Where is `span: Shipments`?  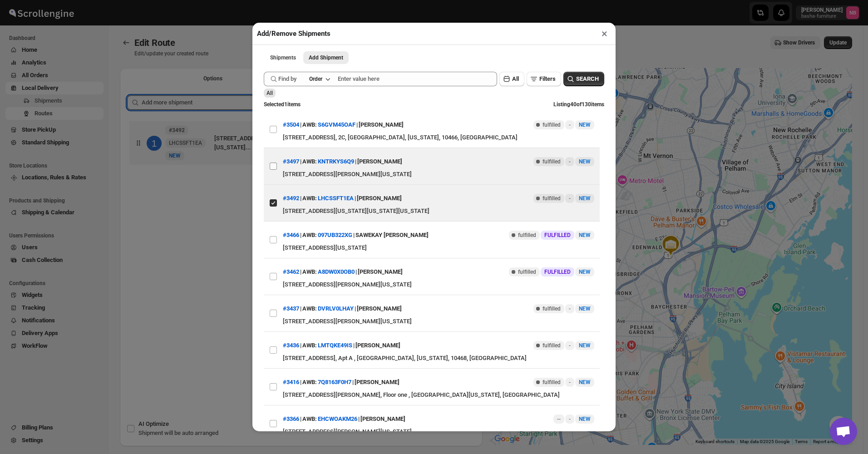 span: Shipments is located at coordinates (283, 58).